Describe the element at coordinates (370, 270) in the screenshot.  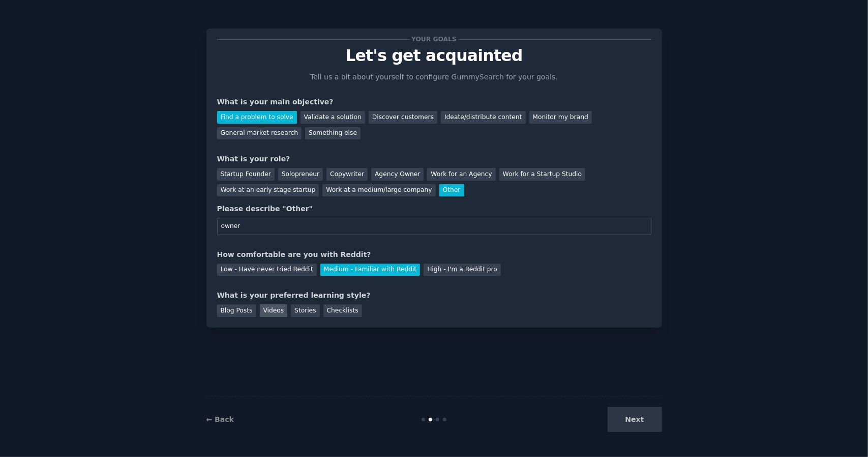
I see `div: Medium - Familiar with Reddit` at that location.